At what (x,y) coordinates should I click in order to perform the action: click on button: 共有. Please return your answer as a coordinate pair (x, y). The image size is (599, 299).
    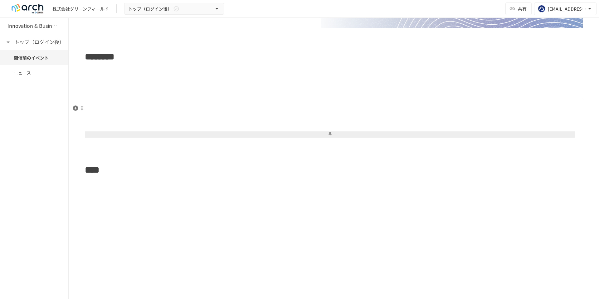
    Looking at the image, I should click on (519, 9).